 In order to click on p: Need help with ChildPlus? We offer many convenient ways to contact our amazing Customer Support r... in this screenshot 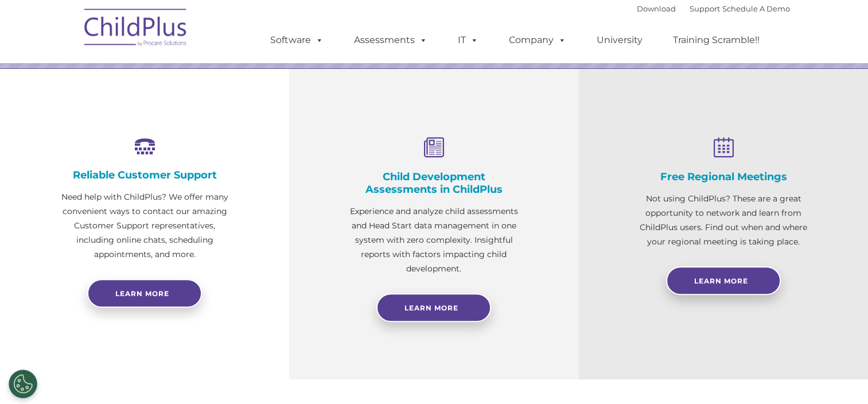, I will do `click(145, 225)`.